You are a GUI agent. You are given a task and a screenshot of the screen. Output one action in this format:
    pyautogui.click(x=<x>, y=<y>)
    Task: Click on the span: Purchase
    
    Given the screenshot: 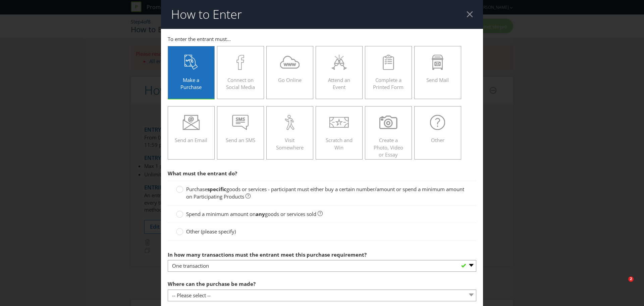 What is the action you would take?
    pyautogui.click(x=196, y=189)
    